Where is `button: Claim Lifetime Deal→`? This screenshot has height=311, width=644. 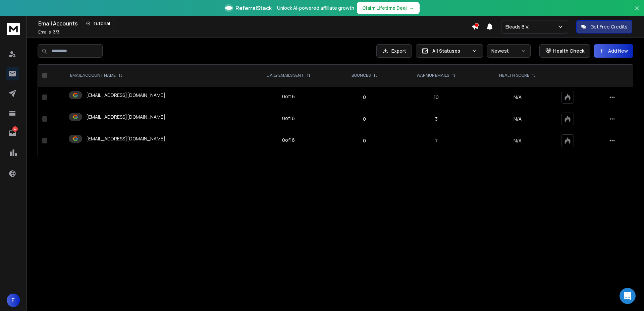 button: Claim Lifetime Deal→ is located at coordinates (388, 8).